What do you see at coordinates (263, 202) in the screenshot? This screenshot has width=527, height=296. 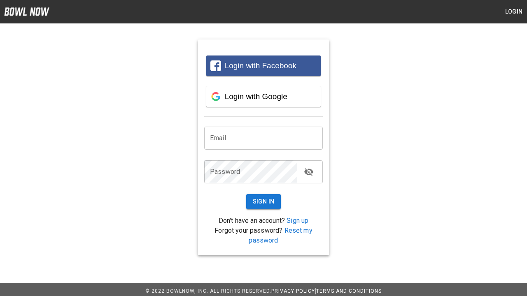 I see `button: Sign In` at bounding box center [263, 202].